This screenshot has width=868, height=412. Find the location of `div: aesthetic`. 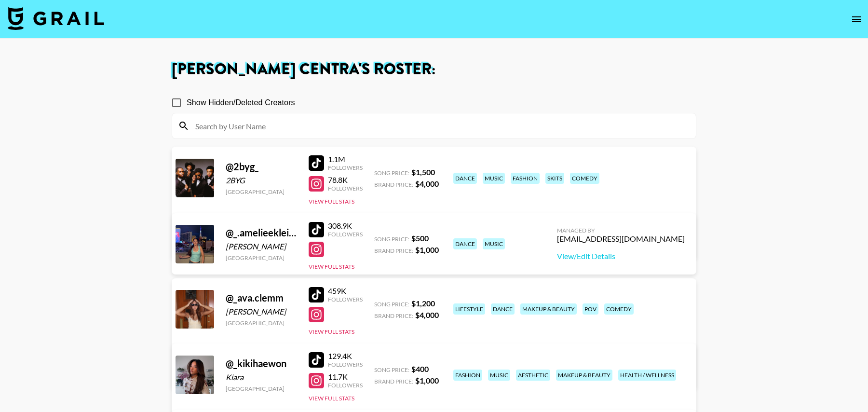

div: aesthetic is located at coordinates (533, 375).